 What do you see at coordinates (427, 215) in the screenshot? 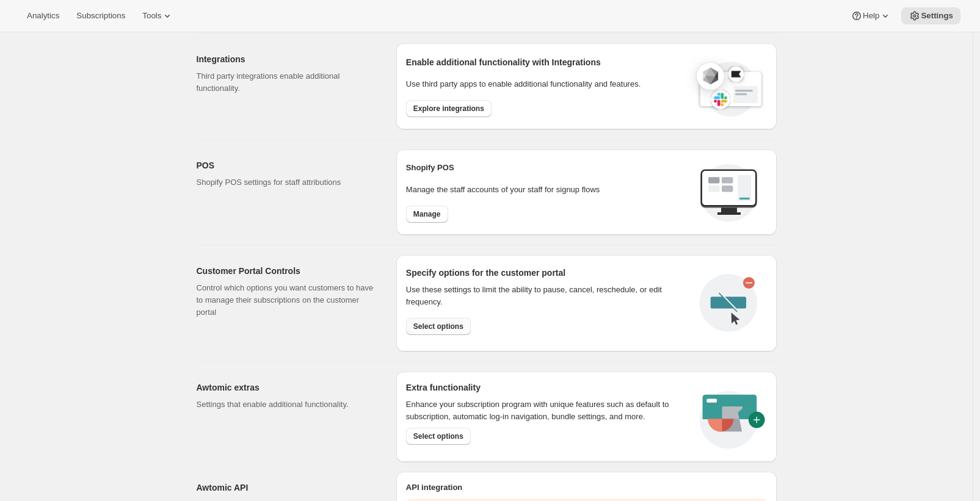
I see `span: Manage` at bounding box center [427, 215].